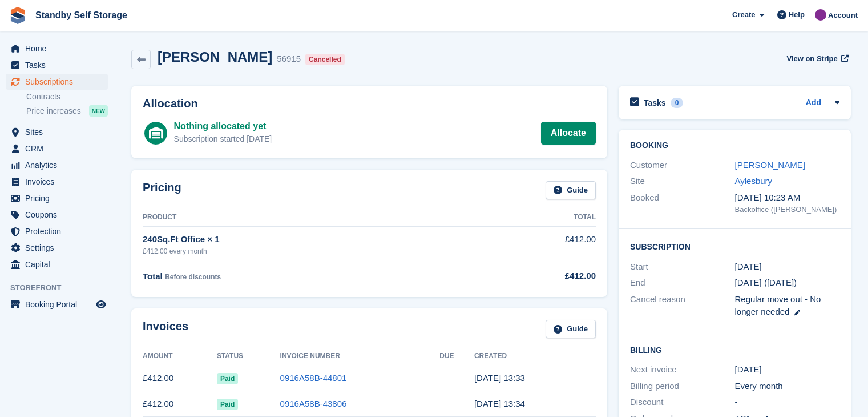 This screenshot has width=868, height=417. What do you see at coordinates (59, 231) in the screenshot?
I see `span: Protection` at bounding box center [59, 231].